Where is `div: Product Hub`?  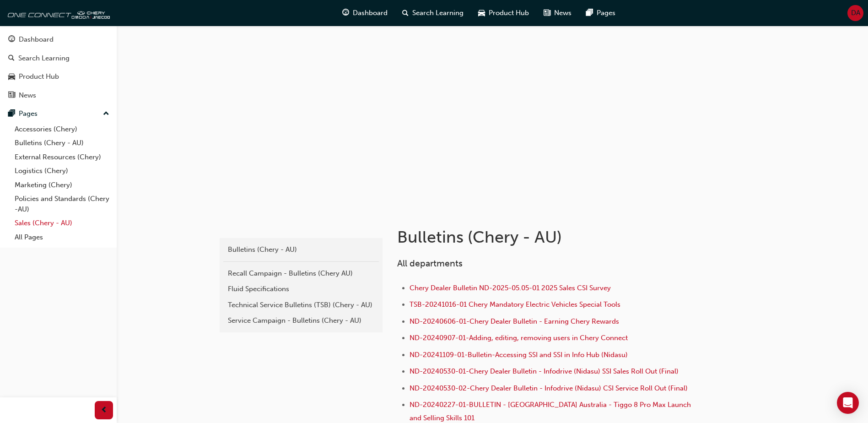 div: Product Hub is located at coordinates (39, 76).